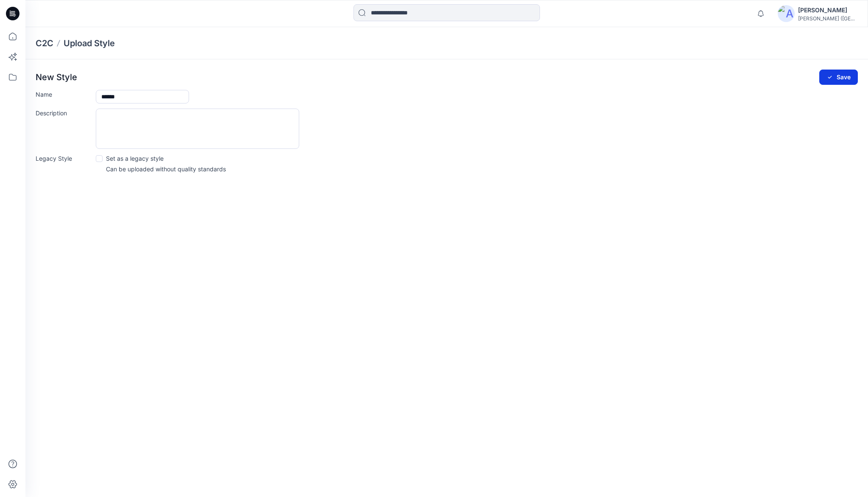  Describe the element at coordinates (56, 77) in the screenshot. I see `p: New Style` at that location.